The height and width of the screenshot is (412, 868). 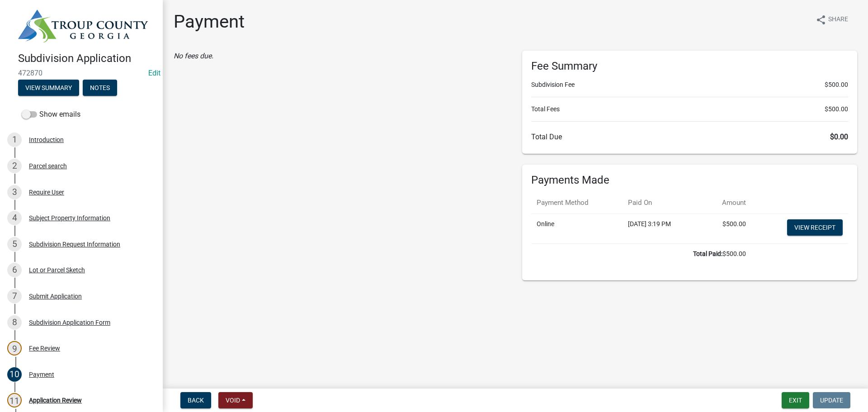 What do you see at coordinates (689, 109) in the screenshot?
I see `li: Total Fees` at bounding box center [689, 109].